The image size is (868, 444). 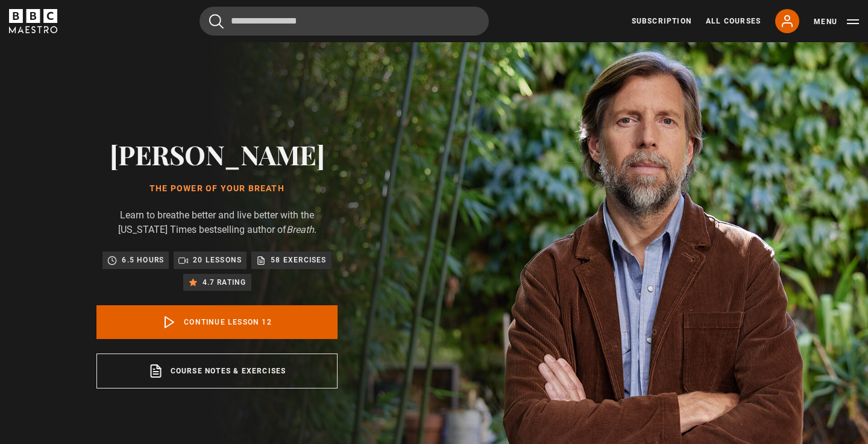 I want to click on svg: BBC Maestro, so click(x=33, y=21).